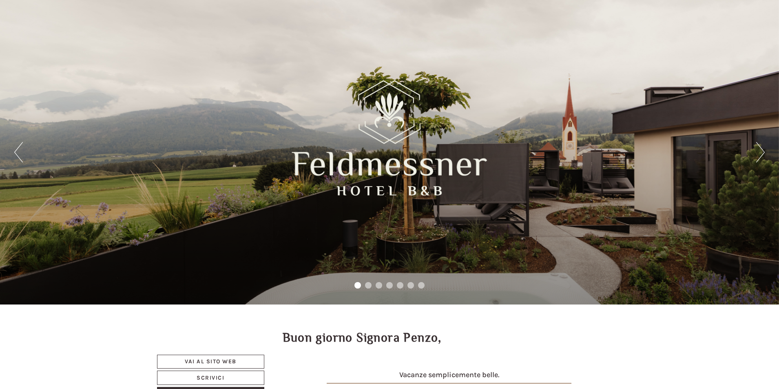  I want to click on h4: Vacanze semplicemente belle., so click(450, 379).